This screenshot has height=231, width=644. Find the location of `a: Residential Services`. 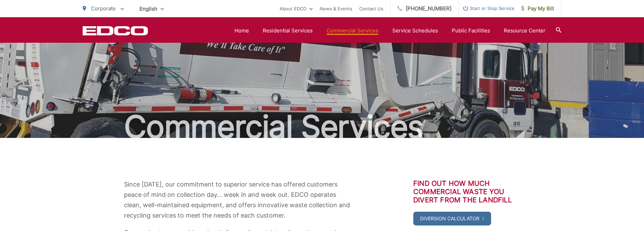

a: Residential Services is located at coordinates (288, 30).